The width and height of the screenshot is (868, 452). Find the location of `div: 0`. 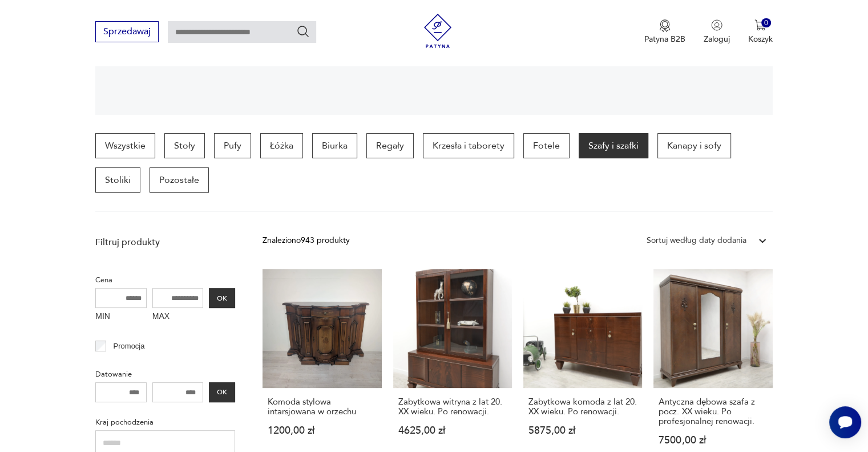

div: 0 is located at coordinates (765, 23).